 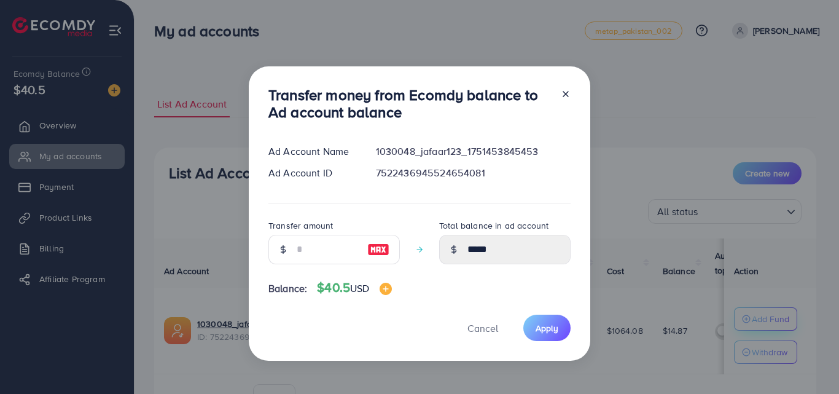 I want to click on div: Ad Account Name, so click(x=312, y=151).